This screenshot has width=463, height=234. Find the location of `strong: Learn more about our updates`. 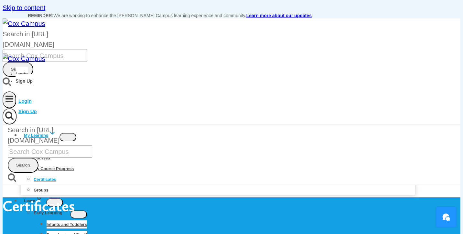

strong: Learn more about our updates is located at coordinates (279, 16).